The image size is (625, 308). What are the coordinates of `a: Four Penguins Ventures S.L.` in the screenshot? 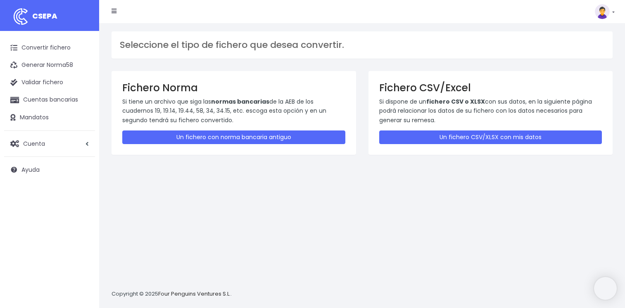 It's located at (194, 294).